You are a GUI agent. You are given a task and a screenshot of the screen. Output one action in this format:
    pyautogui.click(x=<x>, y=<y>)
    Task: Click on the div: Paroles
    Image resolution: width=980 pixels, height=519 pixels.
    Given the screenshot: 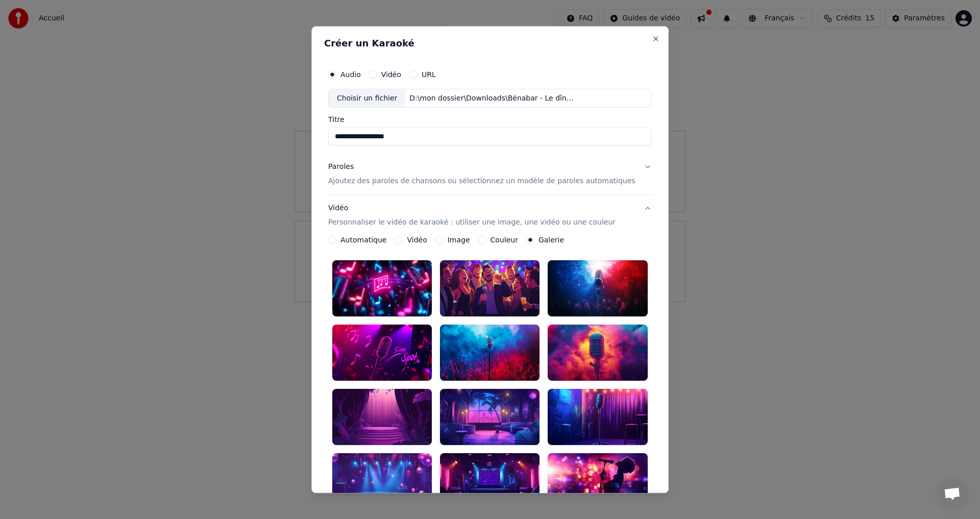 What is the action you would take?
    pyautogui.click(x=341, y=167)
    